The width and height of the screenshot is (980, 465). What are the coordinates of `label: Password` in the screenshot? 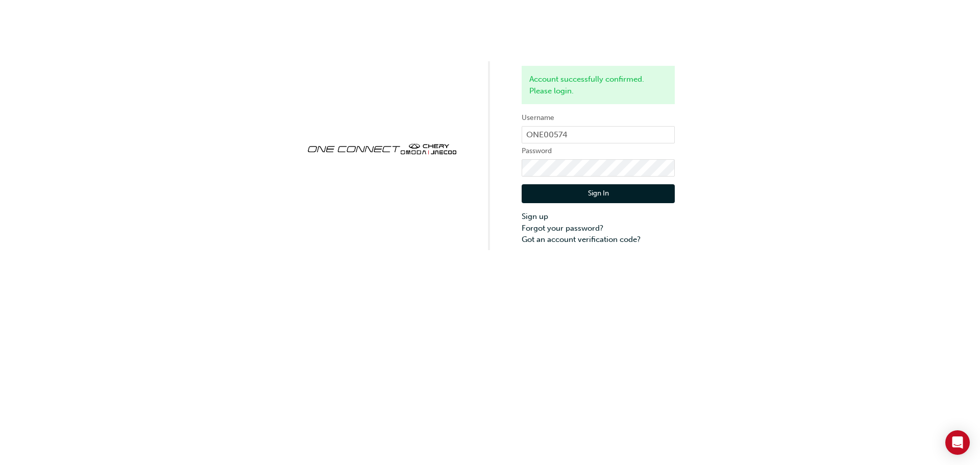 It's located at (598, 151).